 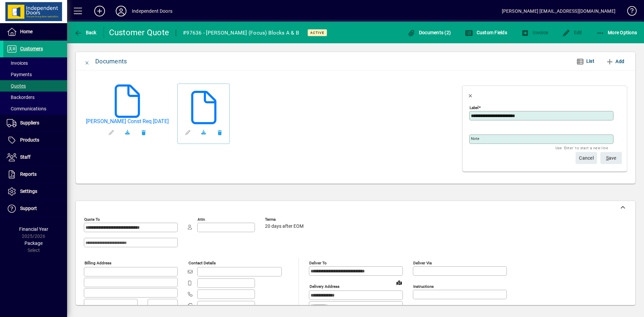 I want to click on span: Reports, so click(x=28, y=174).